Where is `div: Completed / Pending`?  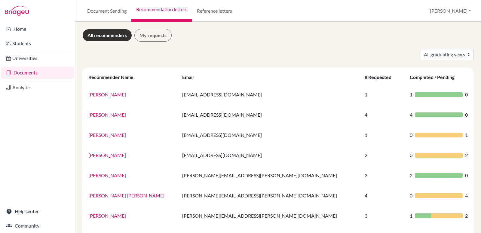
div: Completed / Pending is located at coordinates (435, 77).